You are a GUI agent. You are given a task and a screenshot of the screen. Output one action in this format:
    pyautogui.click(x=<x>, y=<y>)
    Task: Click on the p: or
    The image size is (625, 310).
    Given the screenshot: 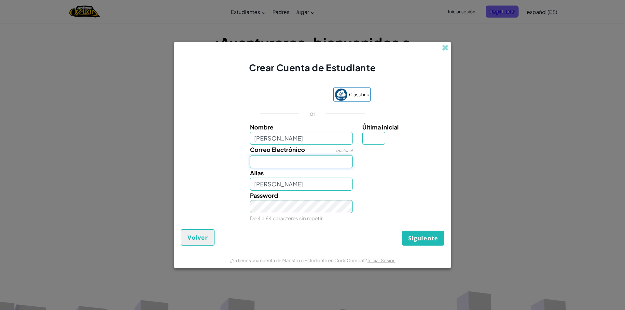 What is the action you would take?
    pyautogui.click(x=313, y=114)
    